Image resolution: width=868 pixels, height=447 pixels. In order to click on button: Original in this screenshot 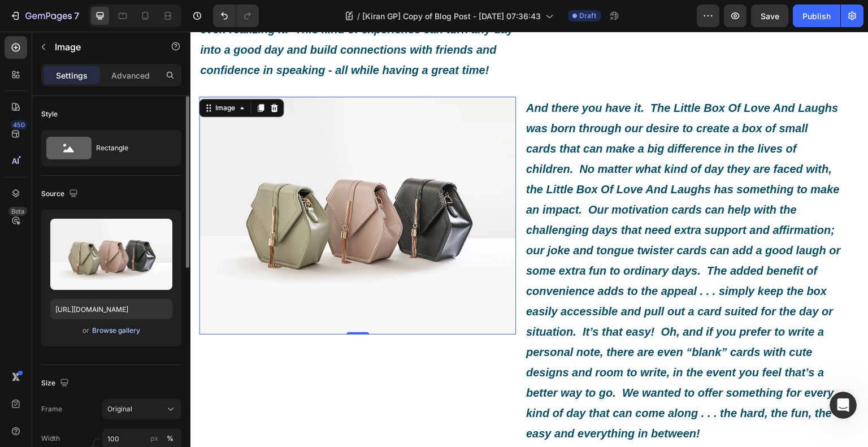, I will do `click(142, 409)`.